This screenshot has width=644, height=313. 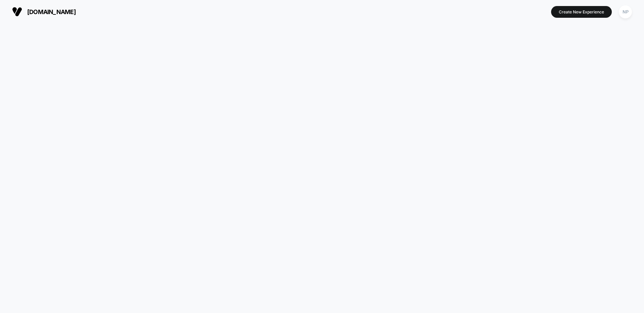 What do you see at coordinates (581, 12) in the screenshot?
I see `button: Create New Experience` at bounding box center [581, 12].